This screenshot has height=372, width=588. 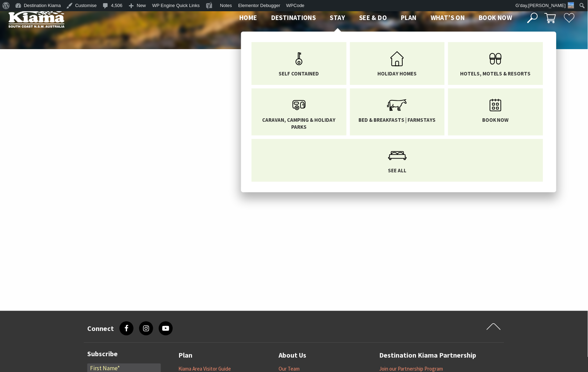 I want to click on span: What’s On, so click(x=448, y=18).